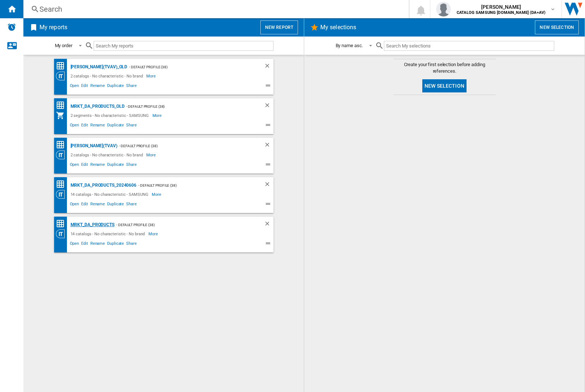 The image size is (585, 392). Describe the element at coordinates (12, 27) in the screenshot. I see `img: alerts-logo.svg` at that location.